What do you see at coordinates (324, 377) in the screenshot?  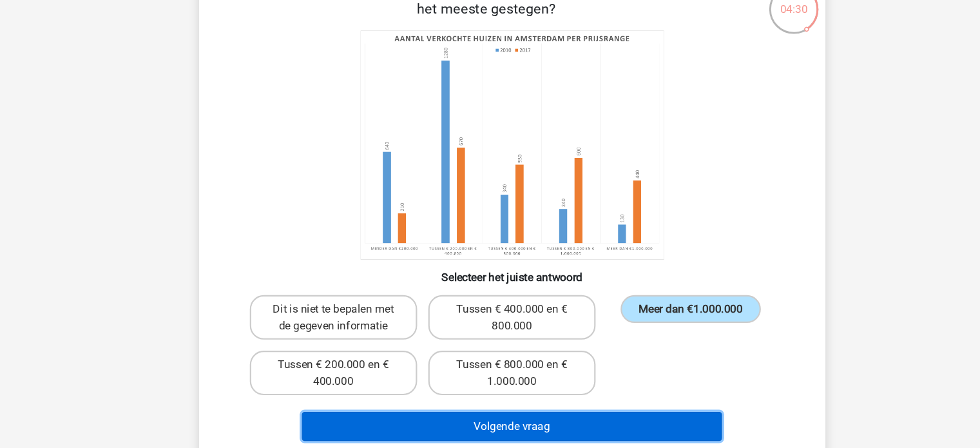 I see `label: Tussen € 200.000 en € 400.000` at bounding box center [324, 377].